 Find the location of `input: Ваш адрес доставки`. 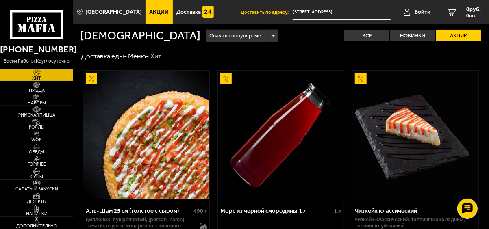

input: Ваш адрес доставки is located at coordinates (342, 12).